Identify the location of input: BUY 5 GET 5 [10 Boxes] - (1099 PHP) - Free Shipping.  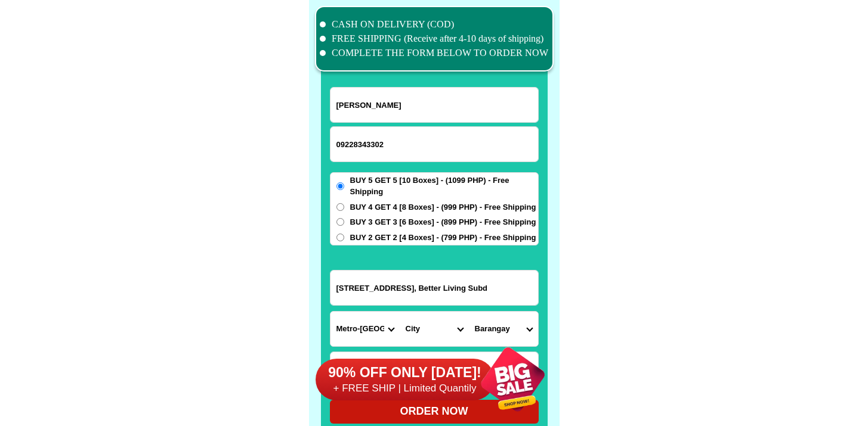
(340, 186).